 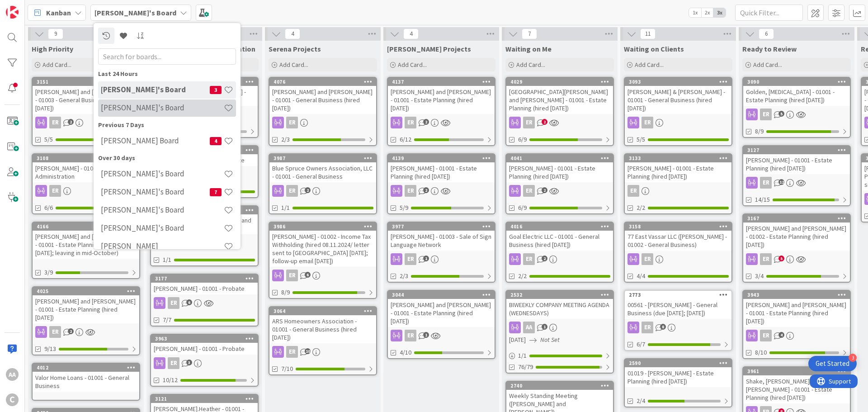 I want to click on span: Serena Projects, so click(x=295, y=49).